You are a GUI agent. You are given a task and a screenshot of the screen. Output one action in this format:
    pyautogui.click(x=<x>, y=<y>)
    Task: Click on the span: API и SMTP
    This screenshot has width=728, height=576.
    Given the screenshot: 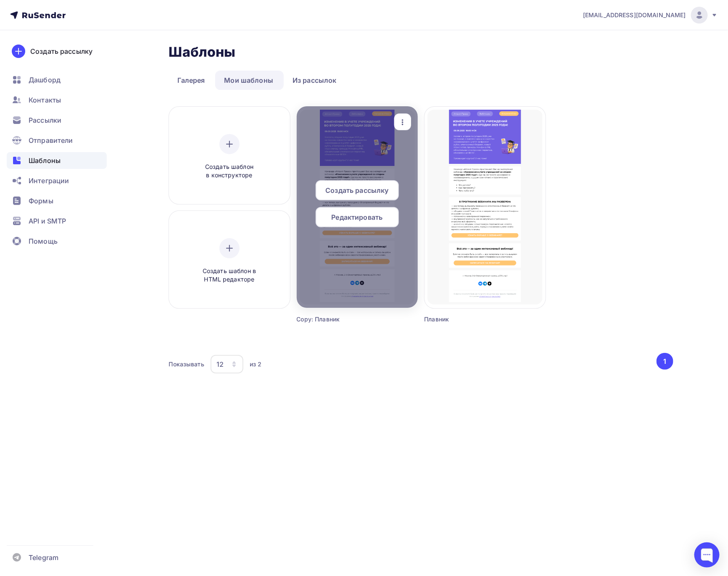 What is the action you would take?
    pyautogui.click(x=47, y=221)
    